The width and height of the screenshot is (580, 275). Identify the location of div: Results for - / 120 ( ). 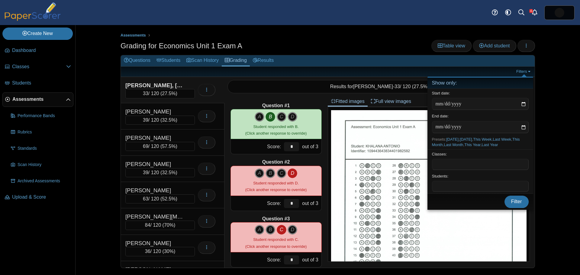
(379, 87).